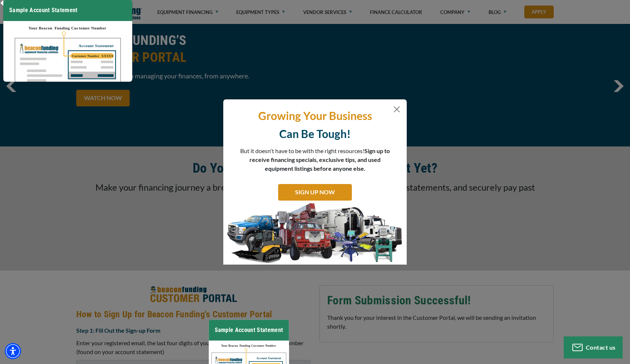  Describe the element at coordinates (600, 347) in the screenshot. I see `span: Contact us` at that location.